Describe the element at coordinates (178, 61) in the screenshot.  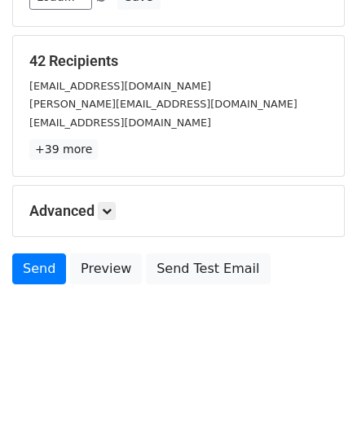
I see `h5: 42 Recipients` at that location.